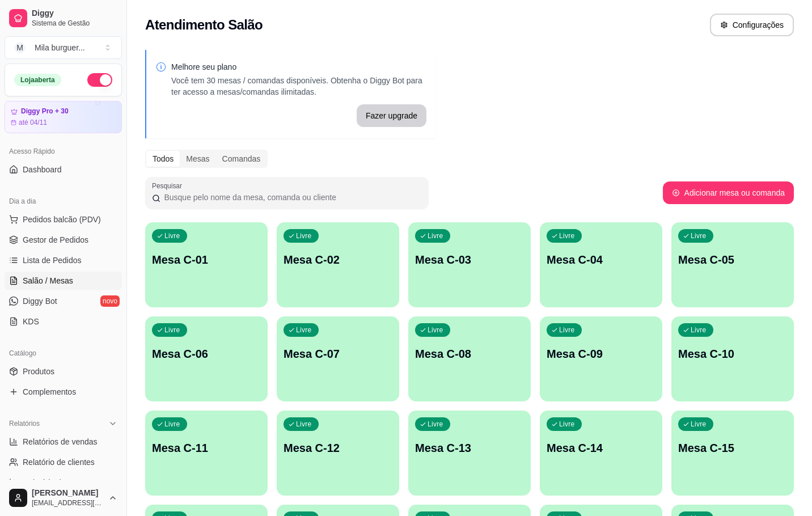 The height and width of the screenshot is (516, 812). Describe the element at coordinates (63, 281) in the screenshot. I see `a: Salão / Mesas` at that location.